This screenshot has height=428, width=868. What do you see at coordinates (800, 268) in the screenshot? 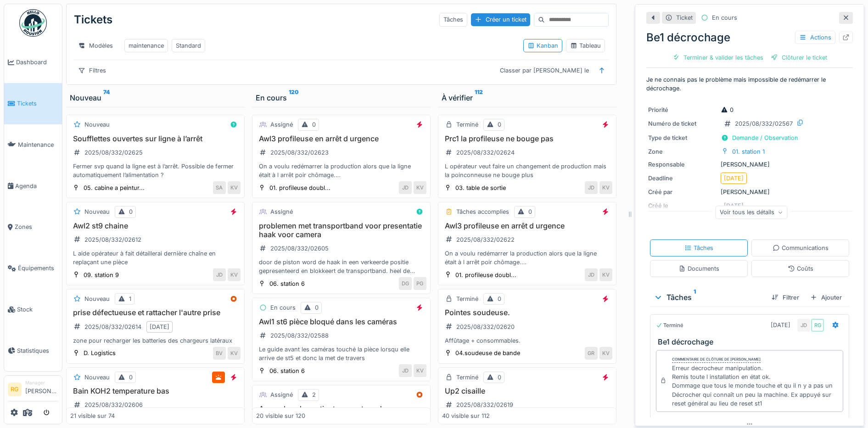
I see `div: Coûts` at bounding box center [800, 268].